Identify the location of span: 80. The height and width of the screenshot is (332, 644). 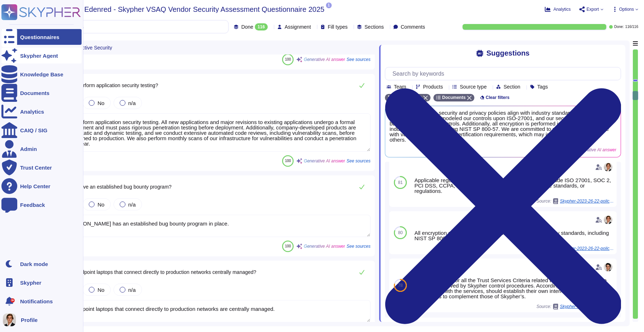
(400, 233).